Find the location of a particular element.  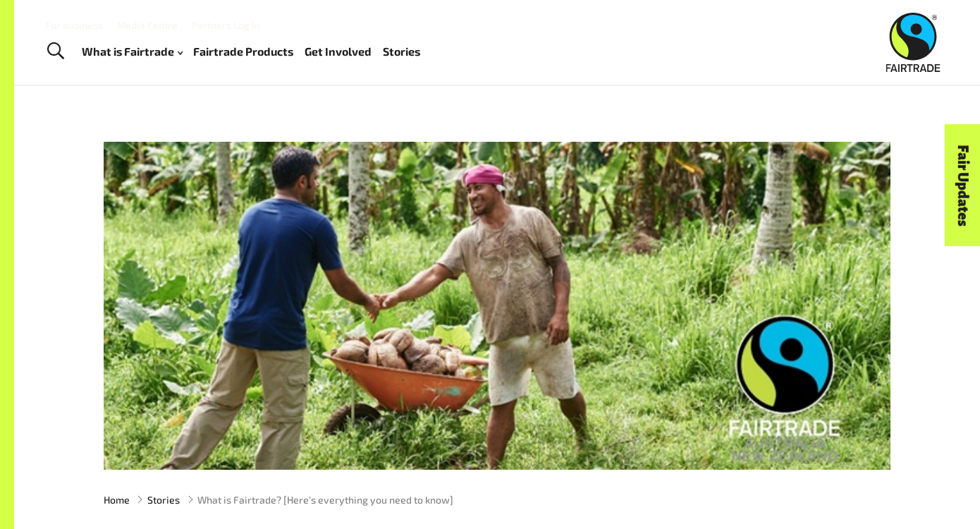

a: Partners Log In is located at coordinates (226, 25).